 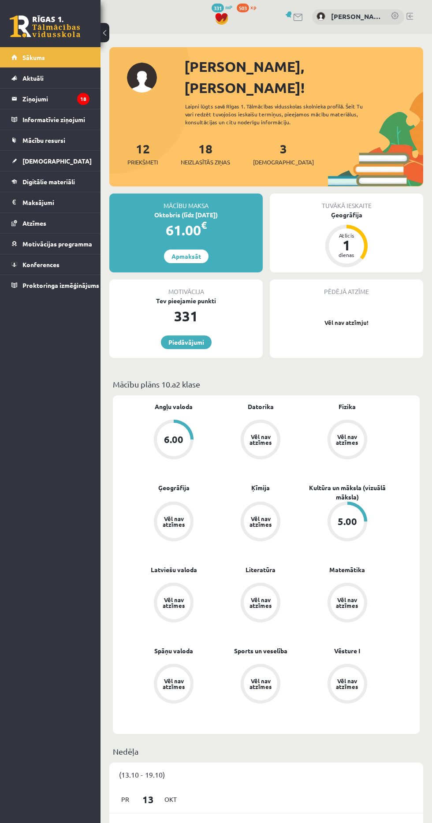 I want to click on a: 12Priekšmeti, so click(x=142, y=153).